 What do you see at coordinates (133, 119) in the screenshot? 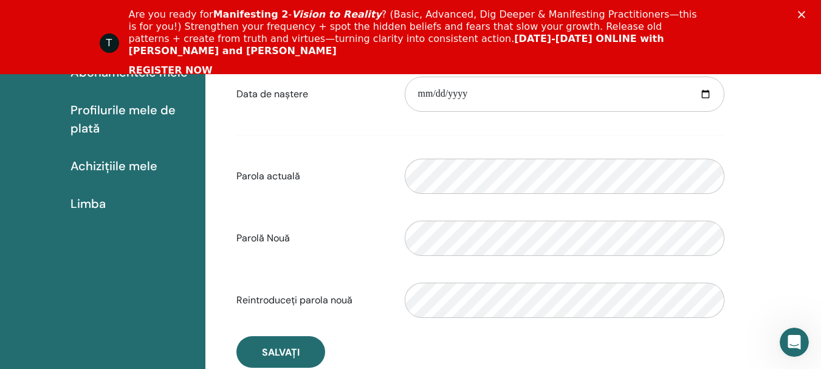
I see `span: Profilurile mele de plată` at bounding box center [133, 119].